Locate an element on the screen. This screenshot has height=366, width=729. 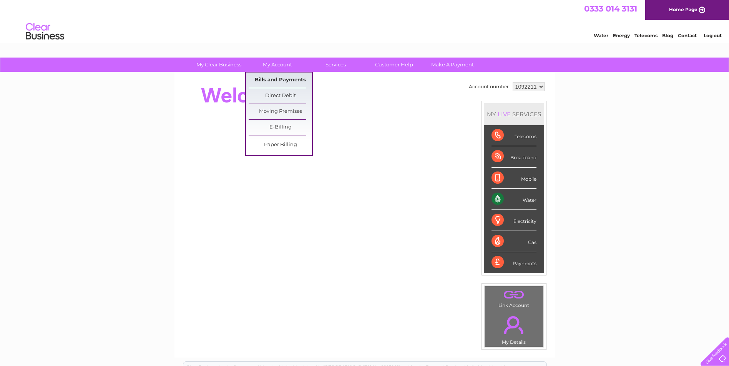
td: Link Account is located at coordinates (514, 298).